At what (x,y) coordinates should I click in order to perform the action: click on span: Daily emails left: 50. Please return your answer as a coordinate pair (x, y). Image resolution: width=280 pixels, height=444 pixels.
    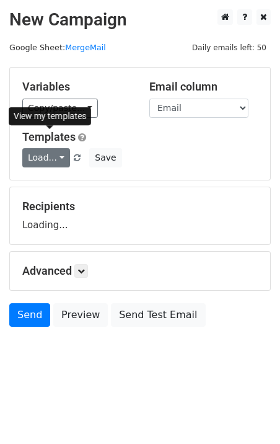
    Looking at the image, I should click on (230, 48).